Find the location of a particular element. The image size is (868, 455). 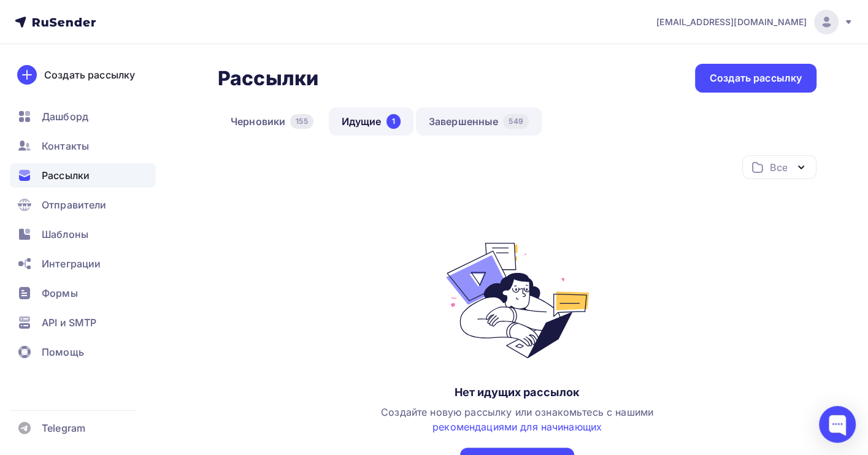

span: Помощь is located at coordinates (62, 352).